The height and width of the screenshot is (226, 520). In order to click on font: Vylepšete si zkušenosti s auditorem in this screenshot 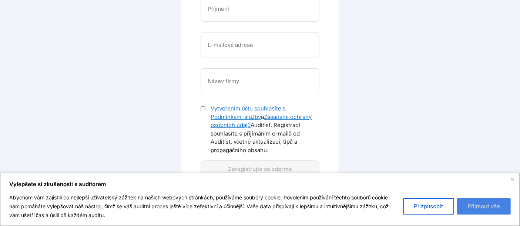, I will do `click(58, 184)`.